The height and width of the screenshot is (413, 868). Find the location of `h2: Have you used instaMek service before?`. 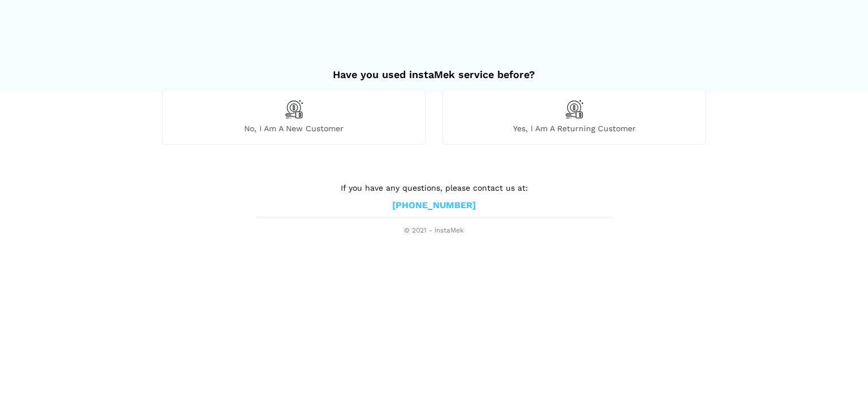

h2: Have you used instaMek service before? is located at coordinates (434, 69).